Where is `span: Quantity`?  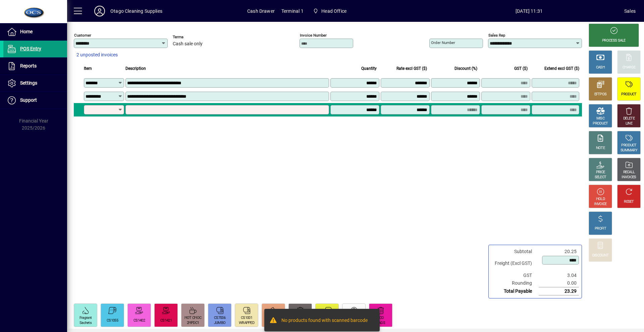 span: Quantity is located at coordinates (369, 69).